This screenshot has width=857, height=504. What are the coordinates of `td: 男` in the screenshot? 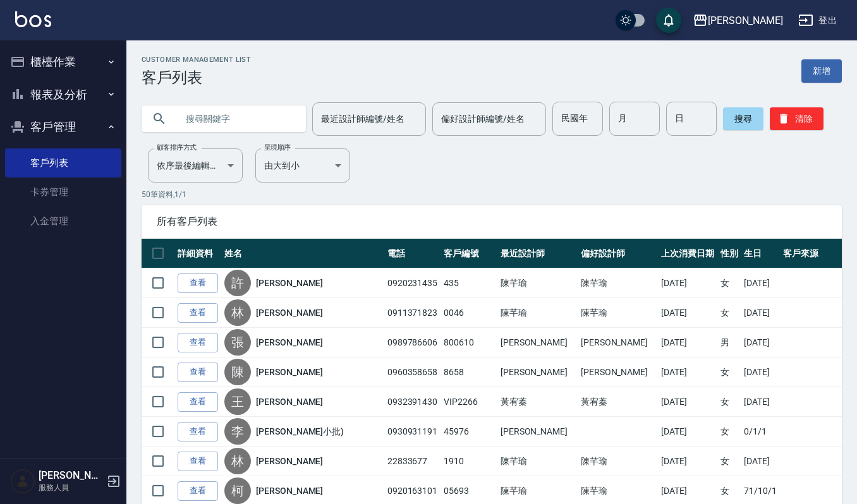 It's located at (729, 342).